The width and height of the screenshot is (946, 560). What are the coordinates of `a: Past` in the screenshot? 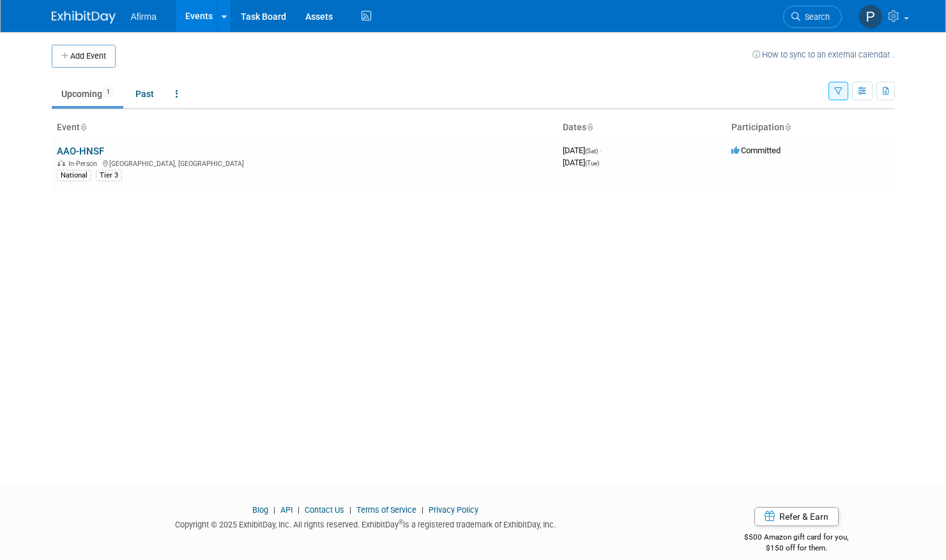 It's located at (145, 94).